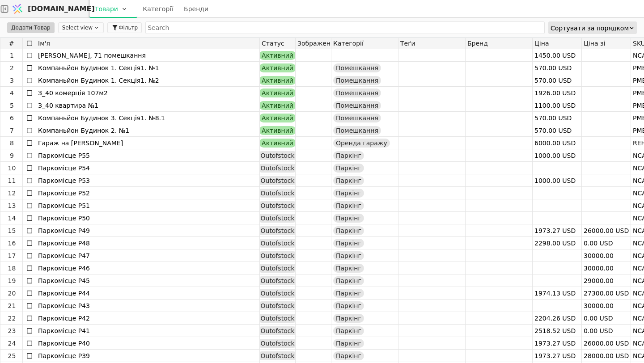 The height and width of the screenshot is (363, 644). Describe the element at coordinates (11, 306) in the screenshot. I see `div: 21` at that location.